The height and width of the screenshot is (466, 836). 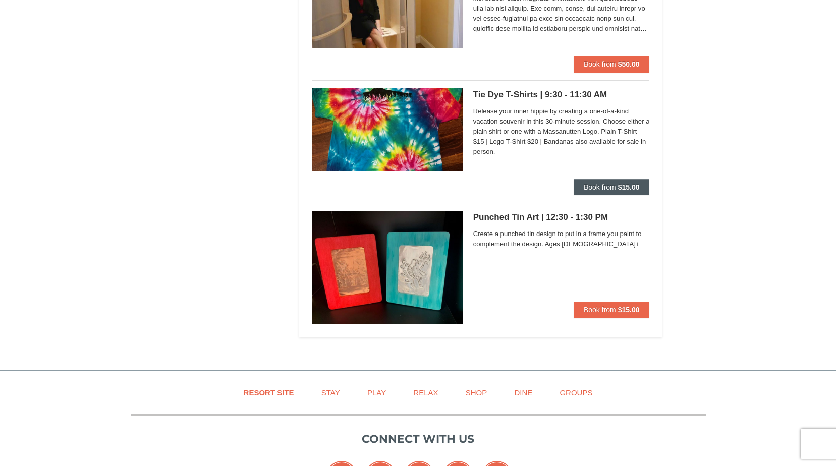 I want to click on a: Stay, so click(x=331, y=393).